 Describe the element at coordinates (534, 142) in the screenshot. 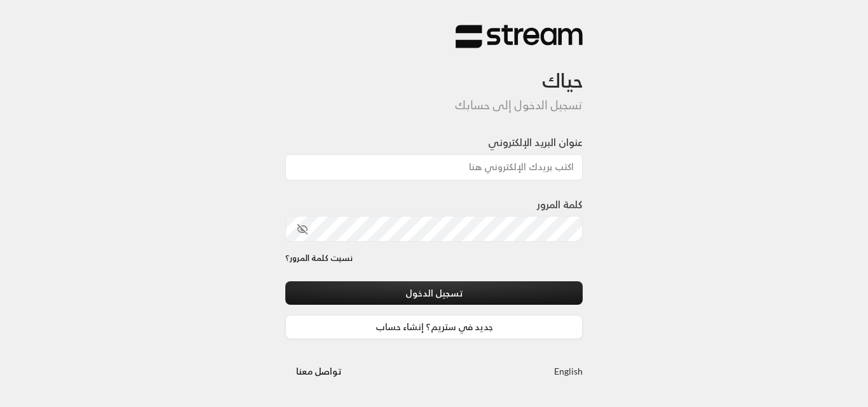

I see `label: عنوان البريد الإلكتروني` at that location.